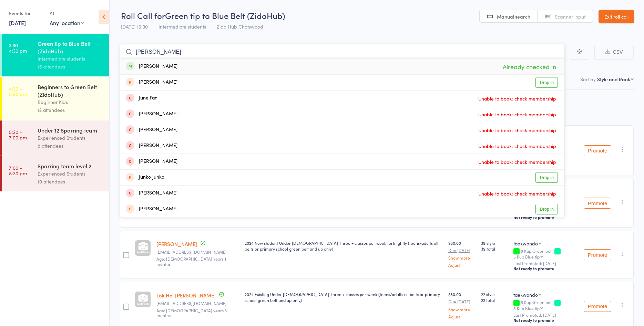 This screenshot has width=644, height=326. Describe the element at coordinates (240, 27) in the screenshot. I see `span: Zido Hub Chatswood` at that location.